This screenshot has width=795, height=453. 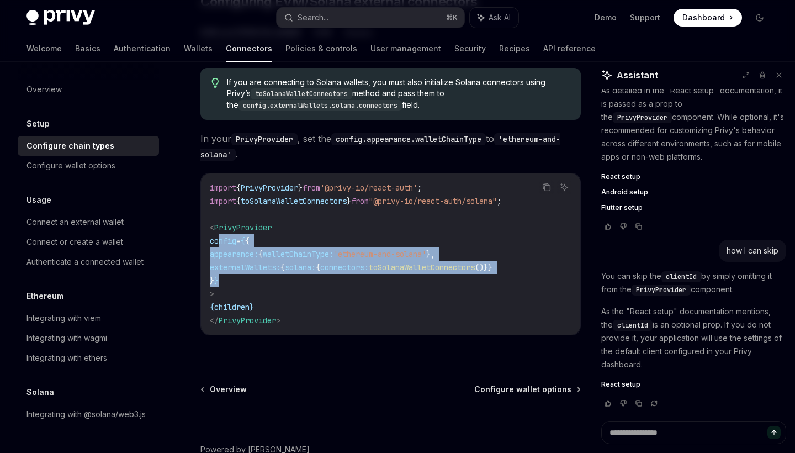 I want to click on div: how I can skip, so click(x=753, y=251).